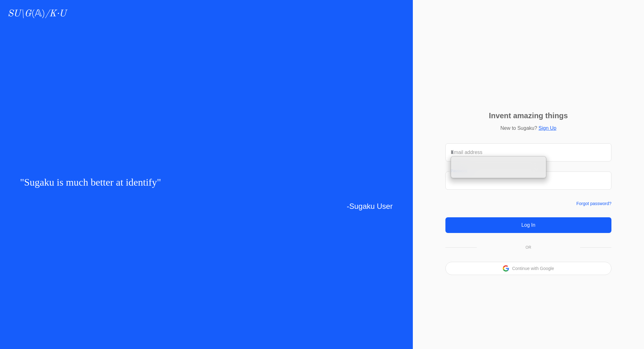 The height and width of the screenshot is (349, 644). What do you see at coordinates (534, 269) in the screenshot?
I see `button: Continue with Google` at bounding box center [534, 269].